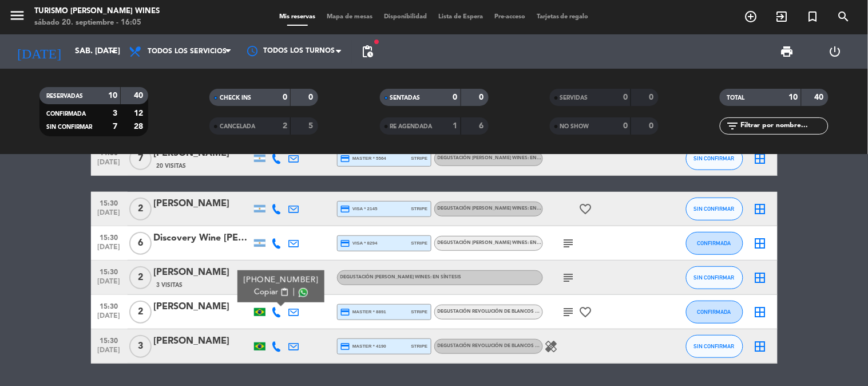 Image resolution: width=868 pixels, height=386 pixels. Describe the element at coordinates (285, 126) in the screenshot. I see `strong: 2` at that location.